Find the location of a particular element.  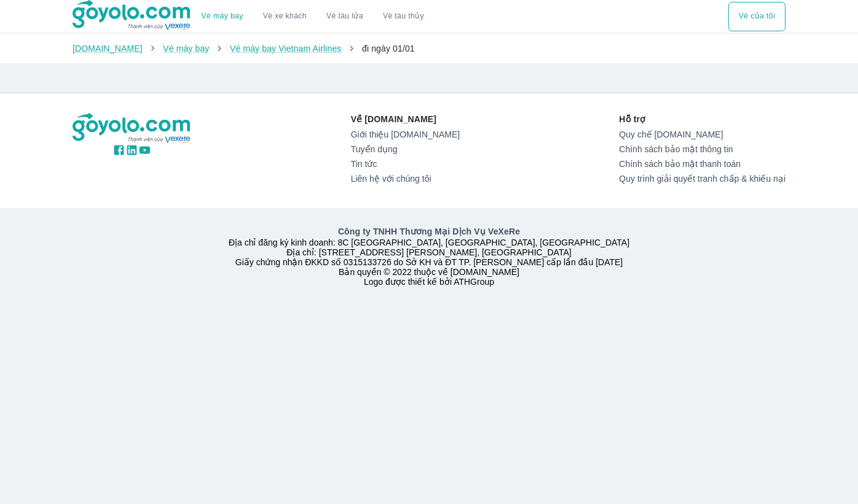

button: Vé của tôi is located at coordinates (756, 17).